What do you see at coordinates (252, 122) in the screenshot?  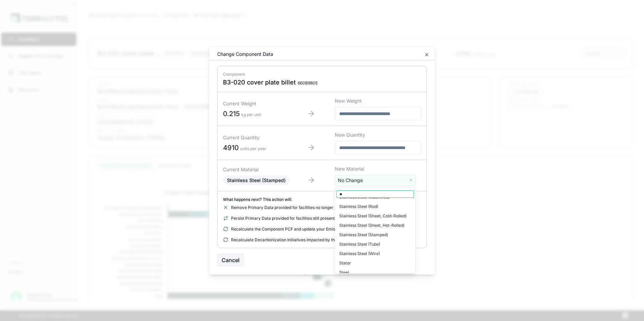 I see `svg: View audit trail` at bounding box center [252, 122].